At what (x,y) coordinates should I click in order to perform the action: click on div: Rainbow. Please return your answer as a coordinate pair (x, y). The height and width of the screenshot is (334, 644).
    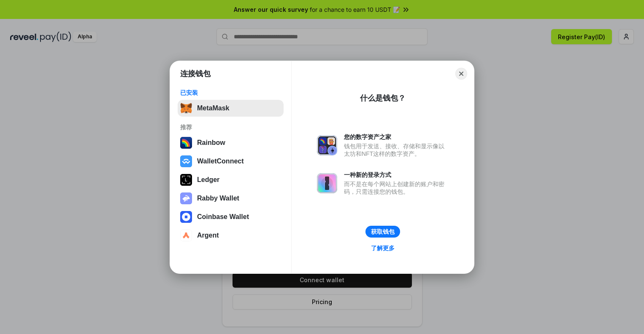
    Looking at the image, I should click on (211, 142).